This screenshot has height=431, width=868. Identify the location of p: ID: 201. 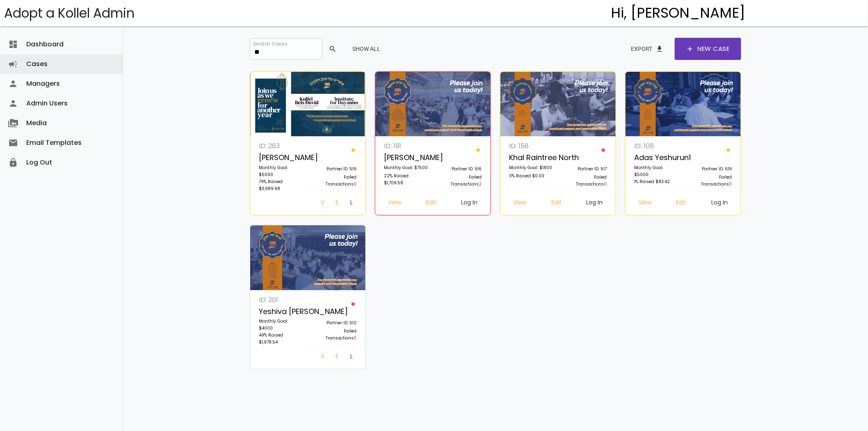
(281, 300).